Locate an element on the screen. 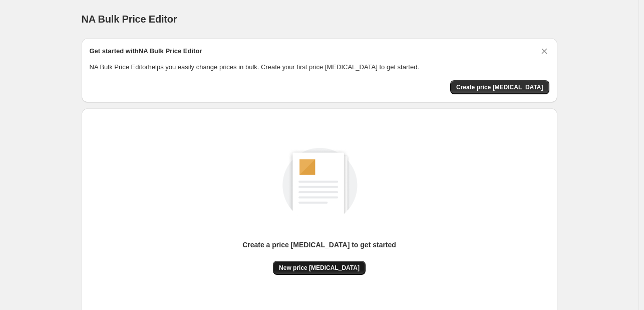 The height and width of the screenshot is (310, 644). button: Create price change job is located at coordinates (500, 88).